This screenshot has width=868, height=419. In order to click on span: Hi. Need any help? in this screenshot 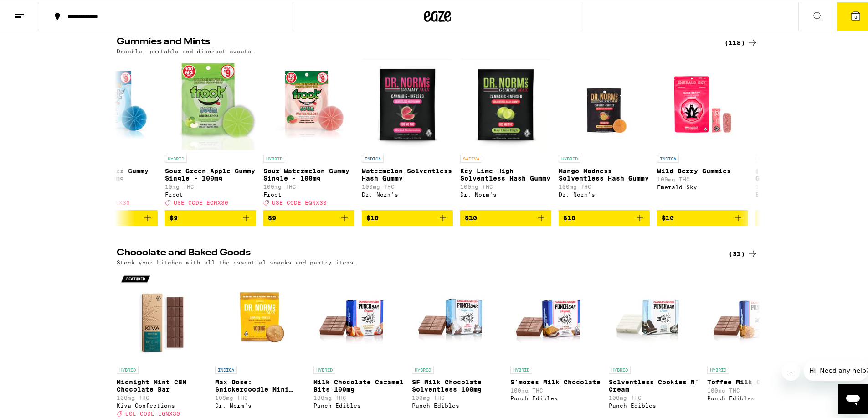, I will do `click(35, 10)`.